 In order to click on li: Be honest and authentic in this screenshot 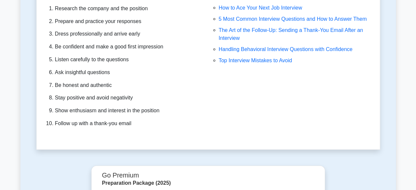, I will do `click(127, 85)`.